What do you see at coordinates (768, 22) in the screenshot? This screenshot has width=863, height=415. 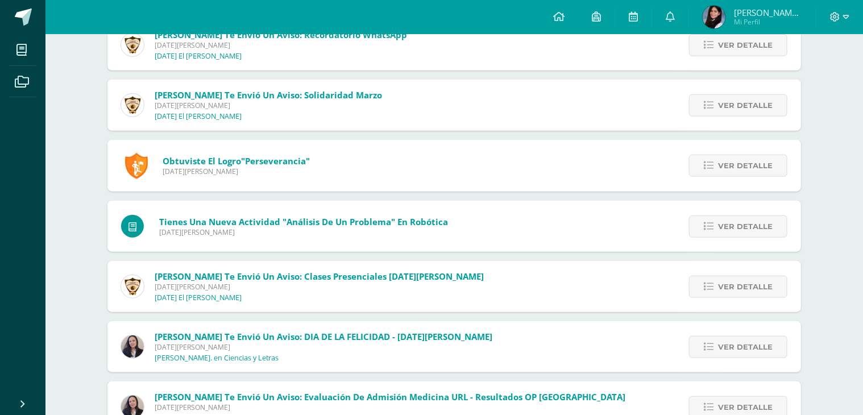 I see `span: Mi Perfil` at bounding box center [768, 22].